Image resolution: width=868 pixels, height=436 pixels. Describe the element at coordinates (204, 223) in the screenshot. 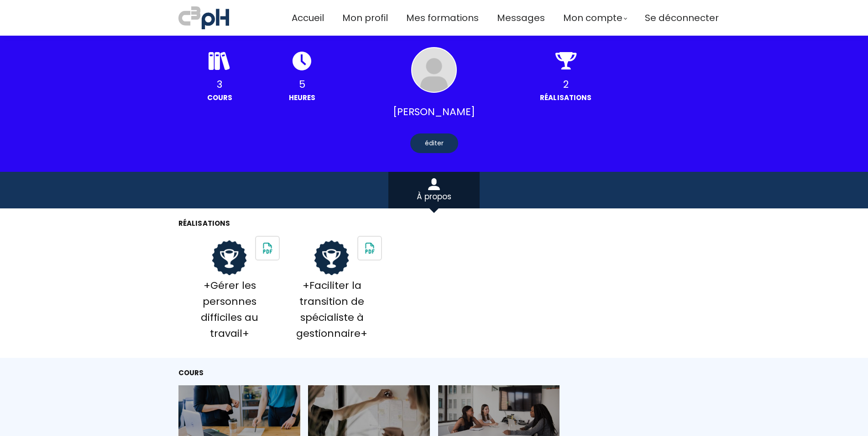

I see `span: Réalisations` at that location.